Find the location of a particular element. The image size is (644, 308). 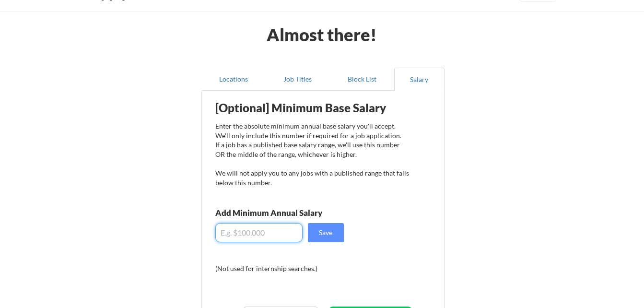

div: Add Minimum Annual Salary is located at coordinates (290, 213).